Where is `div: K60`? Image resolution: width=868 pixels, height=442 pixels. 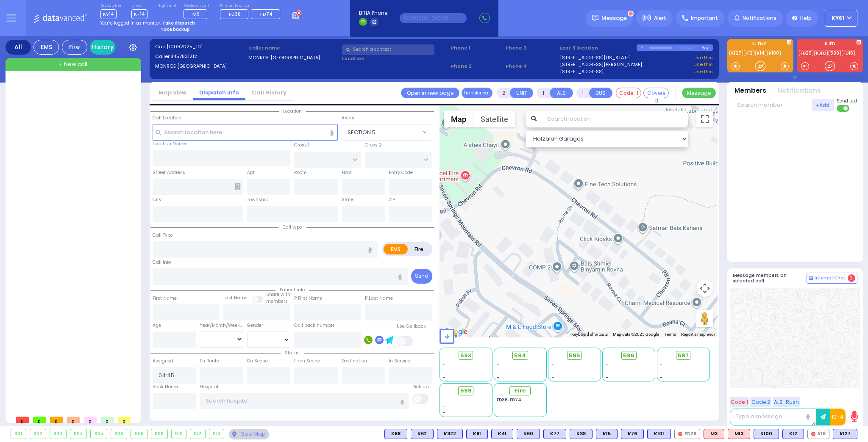 div: K60 is located at coordinates (528, 434).